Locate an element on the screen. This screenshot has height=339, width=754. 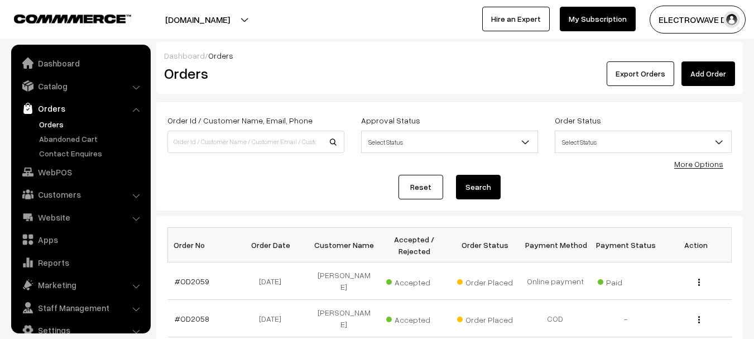
label: Order Status is located at coordinates (578, 120).